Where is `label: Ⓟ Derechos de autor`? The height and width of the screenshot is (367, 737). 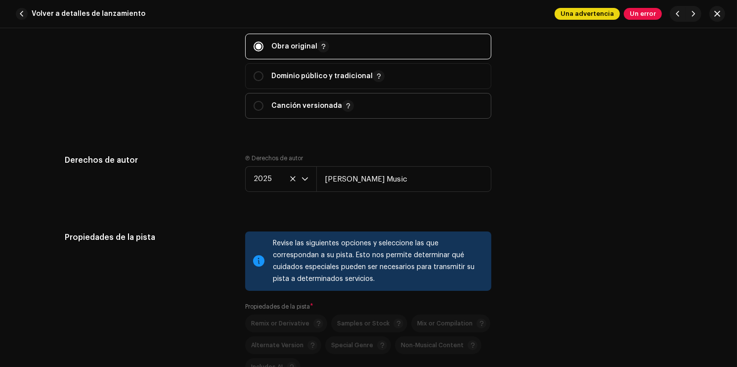
label: Ⓟ Derechos de autor is located at coordinates (274, 158).